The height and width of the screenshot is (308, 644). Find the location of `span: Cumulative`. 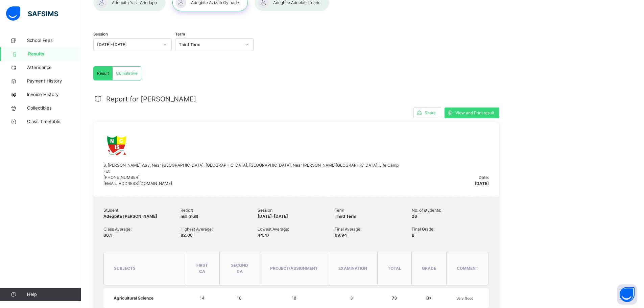

span: Cumulative is located at coordinates (127, 73).